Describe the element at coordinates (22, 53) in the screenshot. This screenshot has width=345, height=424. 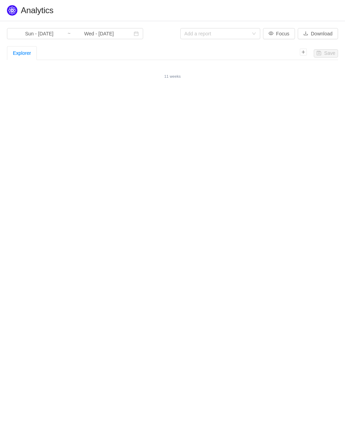
I see `div: Explorer` at that location.